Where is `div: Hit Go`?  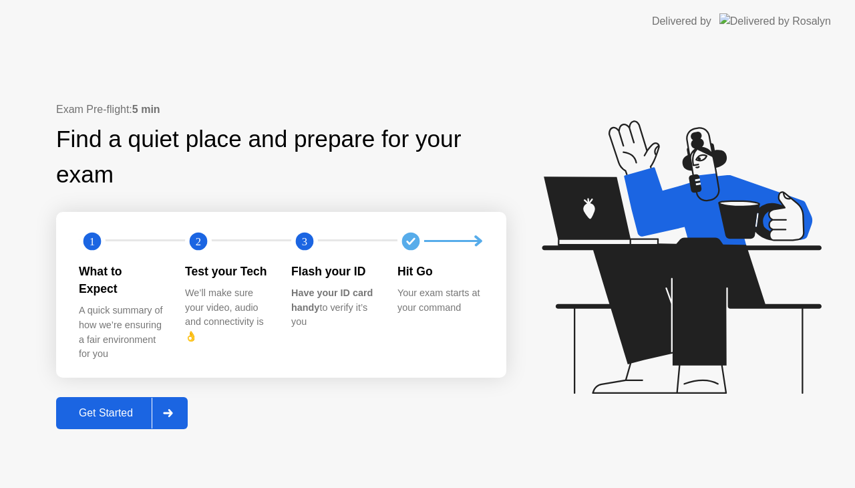
div: Hit Go is located at coordinates (440, 271).